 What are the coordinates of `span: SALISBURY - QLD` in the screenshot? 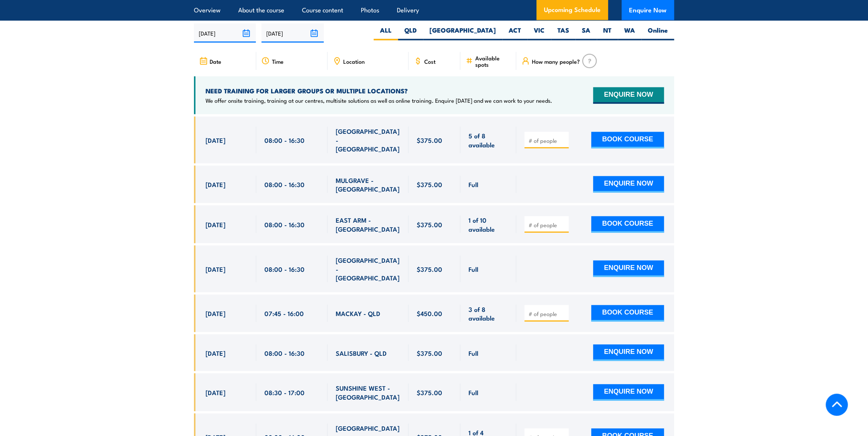 It's located at (361, 353).